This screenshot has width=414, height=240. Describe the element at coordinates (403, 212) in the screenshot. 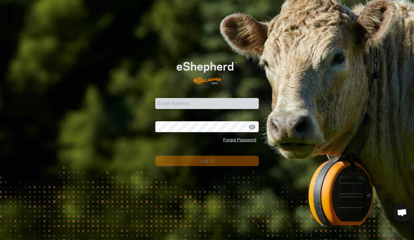

I see `div: Open chat` at that location.